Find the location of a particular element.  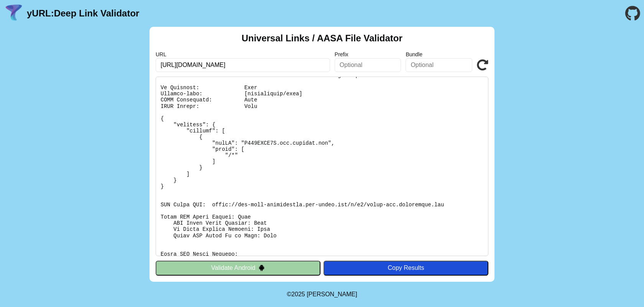

div: Copy Results is located at coordinates (406, 268).